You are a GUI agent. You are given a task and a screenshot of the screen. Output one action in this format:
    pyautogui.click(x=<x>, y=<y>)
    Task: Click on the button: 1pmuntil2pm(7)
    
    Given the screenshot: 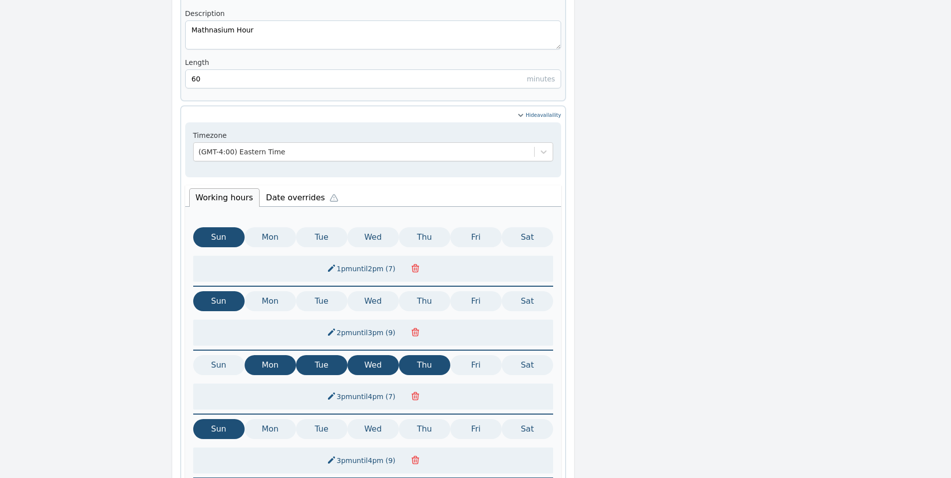 What is the action you would take?
    pyautogui.click(x=362, y=268)
    